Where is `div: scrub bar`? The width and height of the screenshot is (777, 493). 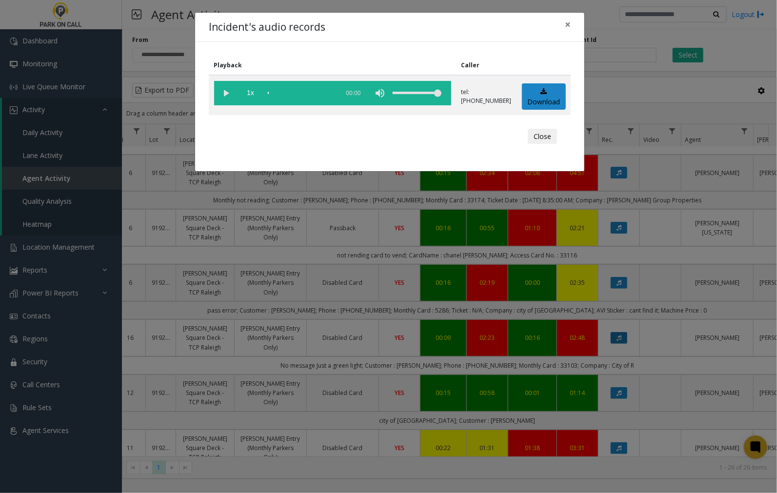 div: scrub bar is located at coordinates (301, 93).